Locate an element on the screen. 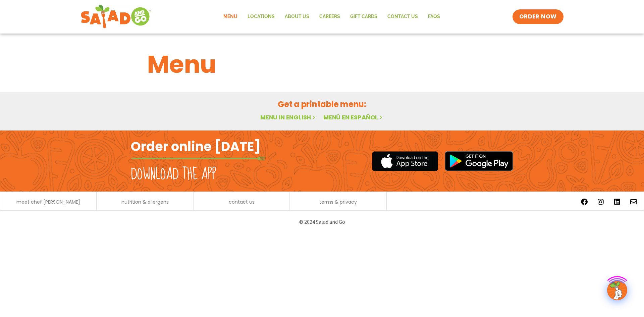  img: new-SAG-logo-768×292 is located at coordinates (116, 17).